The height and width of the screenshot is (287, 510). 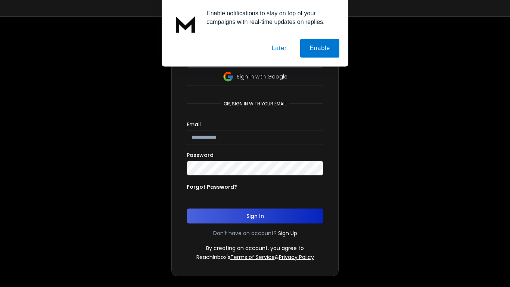 I want to click on button: Enable, so click(x=320, y=48).